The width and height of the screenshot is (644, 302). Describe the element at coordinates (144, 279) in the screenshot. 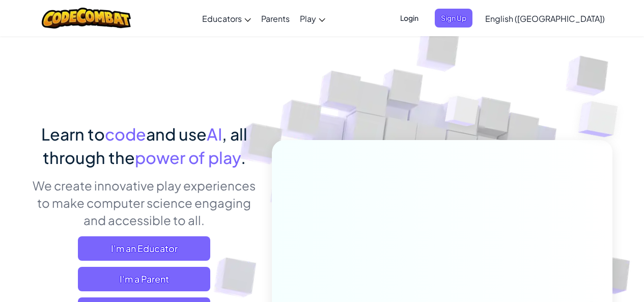

I see `span: I'm a Parent` at that location.